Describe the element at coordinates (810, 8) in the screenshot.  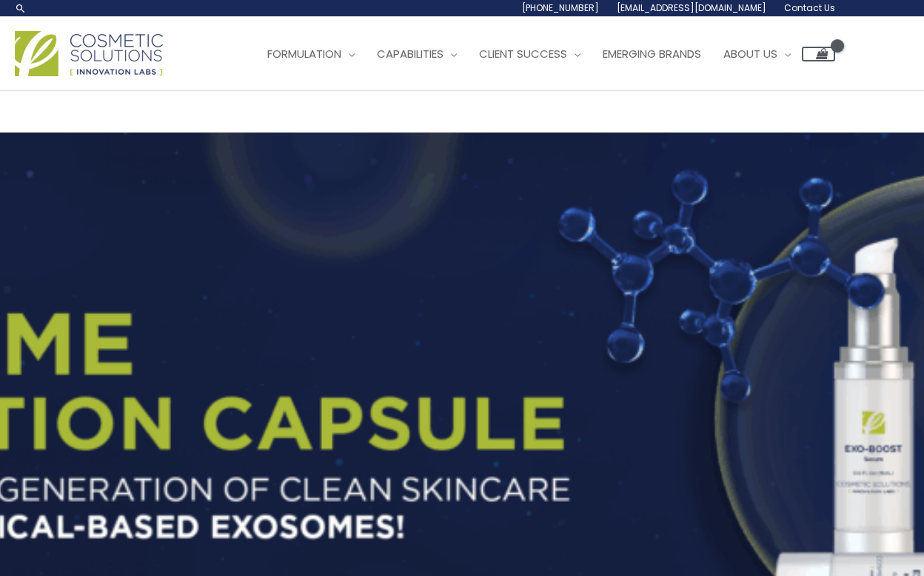
I see `span: Contact Us` at that location.